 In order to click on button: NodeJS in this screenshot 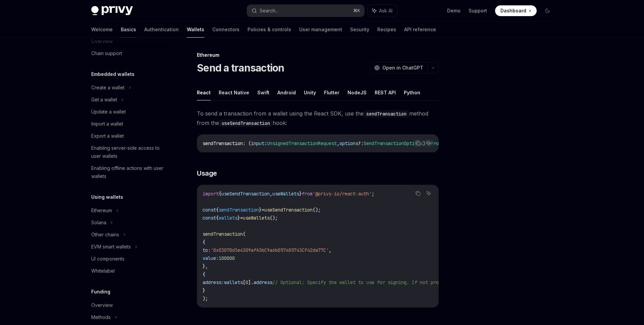, I will do `click(357, 93)`.